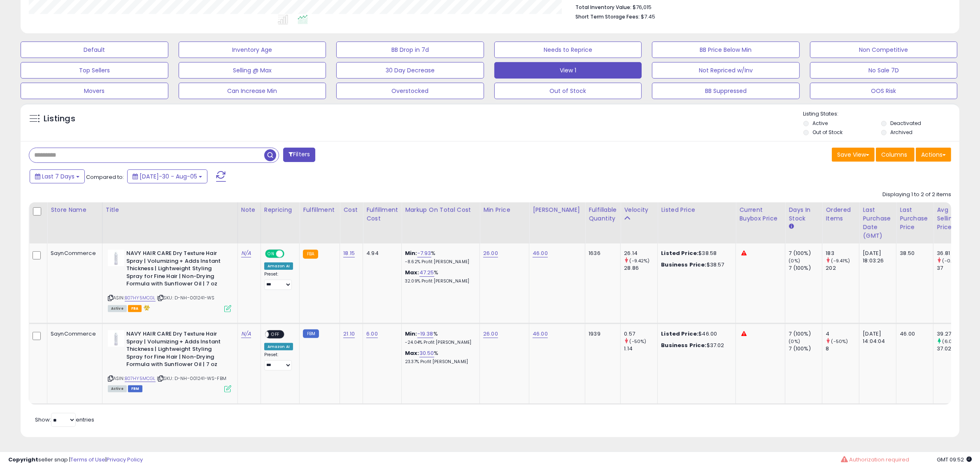 This screenshot has height=468, width=980. What do you see at coordinates (568, 91) in the screenshot?
I see `button: Out of Stock` at bounding box center [568, 91].